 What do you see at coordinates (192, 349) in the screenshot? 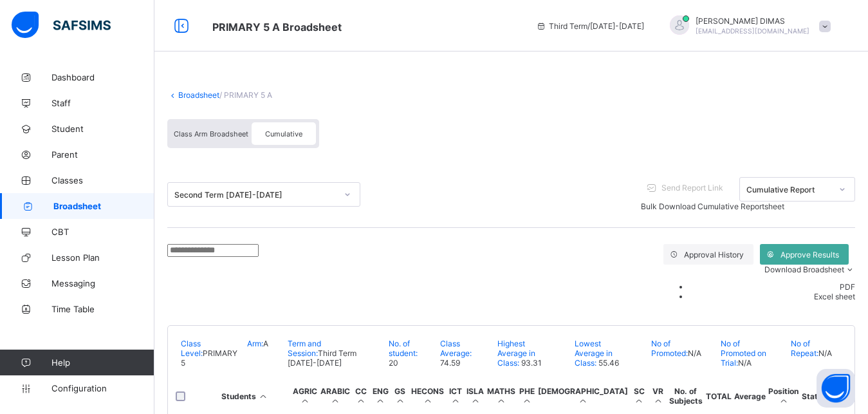
I see `span: Class Level:` at bounding box center [192, 349].